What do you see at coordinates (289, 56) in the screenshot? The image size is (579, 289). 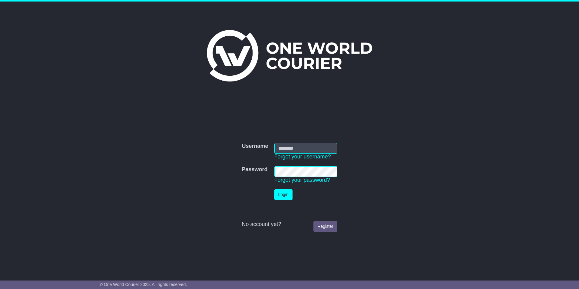 I see `img: One World` at bounding box center [289, 56].